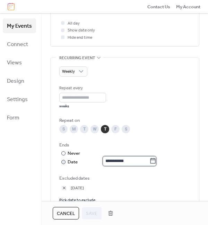 This screenshot has width=208, height=225. What do you see at coordinates (188, 7) in the screenshot?
I see `span: My Account` at bounding box center [188, 7].